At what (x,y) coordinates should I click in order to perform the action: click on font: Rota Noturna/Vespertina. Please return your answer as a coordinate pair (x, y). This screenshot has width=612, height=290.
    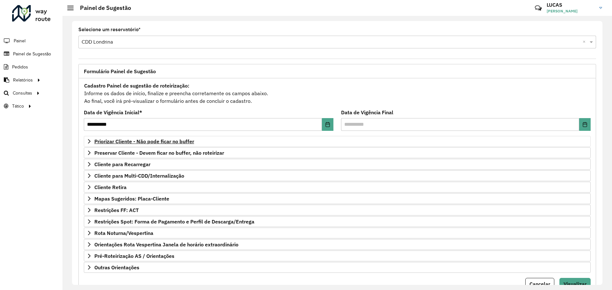
    Looking at the image, I should click on (124, 233).